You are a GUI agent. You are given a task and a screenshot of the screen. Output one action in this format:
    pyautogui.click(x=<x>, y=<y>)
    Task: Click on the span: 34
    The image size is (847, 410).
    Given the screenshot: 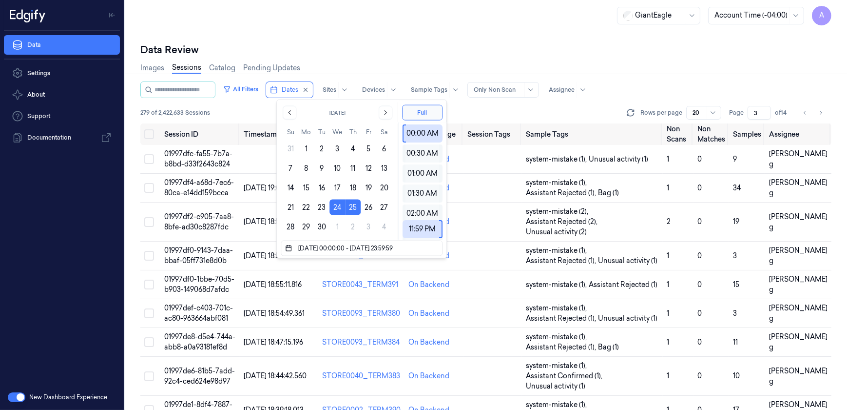 What is the action you would take?
    pyautogui.click(x=737, y=188)
    